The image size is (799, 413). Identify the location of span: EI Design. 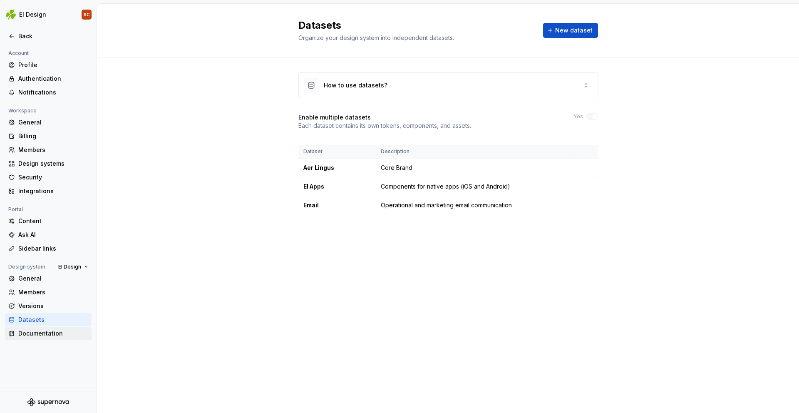
(69, 267).